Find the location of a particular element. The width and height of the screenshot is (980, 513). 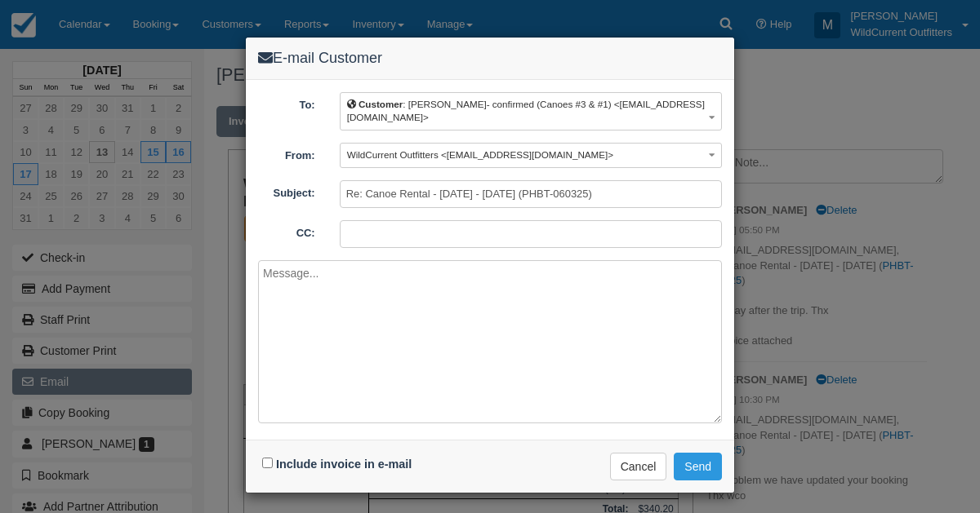

button: Send is located at coordinates (697, 467).